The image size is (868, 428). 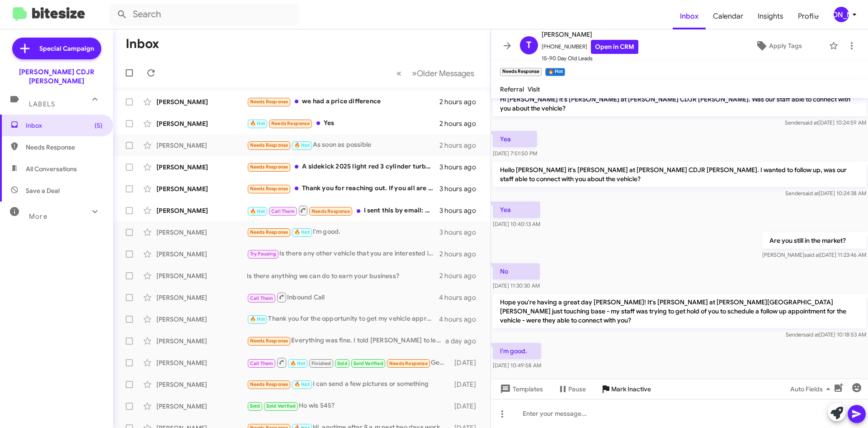 What do you see at coordinates (809, 16) in the screenshot?
I see `span: Profile` at bounding box center [809, 16].